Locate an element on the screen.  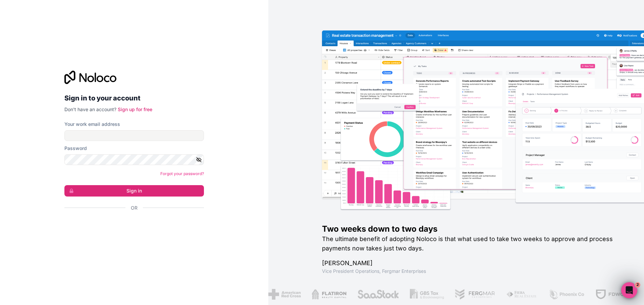
span: Don't have an account? is located at coordinates (90, 109).